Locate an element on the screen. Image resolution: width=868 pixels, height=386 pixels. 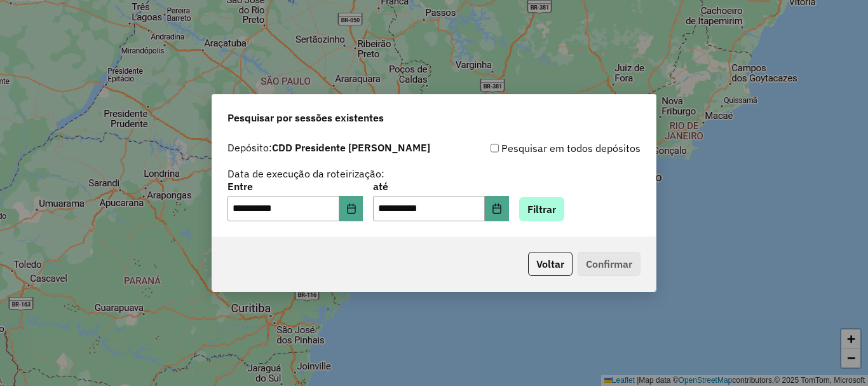
button: Filtrar is located at coordinates (542, 209).